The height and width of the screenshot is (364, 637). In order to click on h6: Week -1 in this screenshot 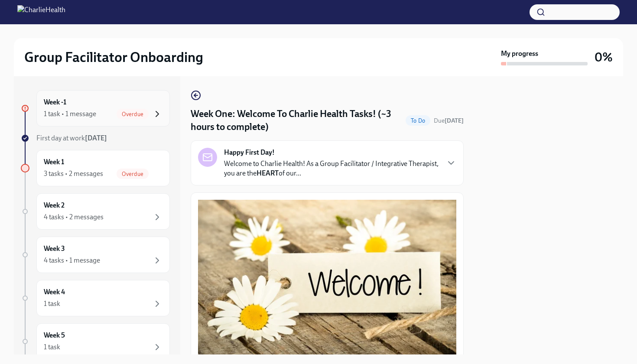, I will do `click(55, 102)`.